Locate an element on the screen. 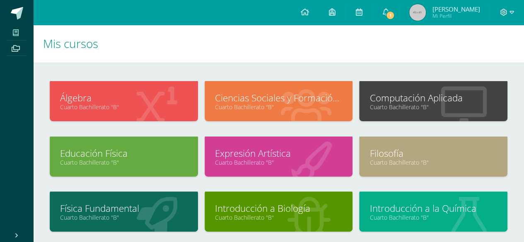 This screenshot has height=242, width=524. a: Ciencias Sociales y Formación Ciudadana is located at coordinates (279, 98).